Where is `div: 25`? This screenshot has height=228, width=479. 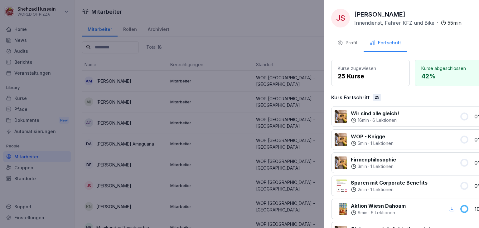
div: 25 is located at coordinates (377, 97).